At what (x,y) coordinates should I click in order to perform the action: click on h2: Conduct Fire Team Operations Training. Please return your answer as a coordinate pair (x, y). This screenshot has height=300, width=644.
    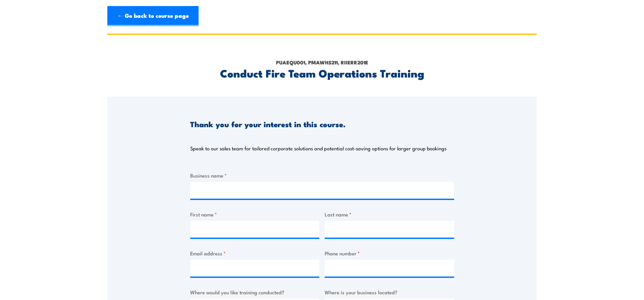
    Looking at the image, I should click on (322, 73).